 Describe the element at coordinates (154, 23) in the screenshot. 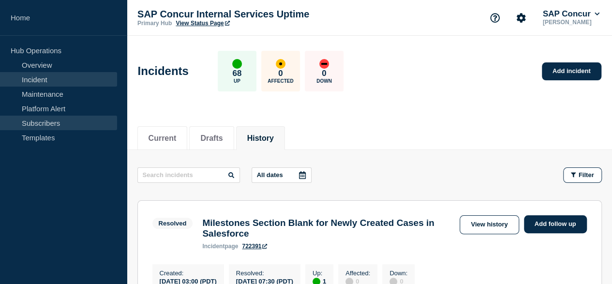

I see `p: Primary Hub` at that location.